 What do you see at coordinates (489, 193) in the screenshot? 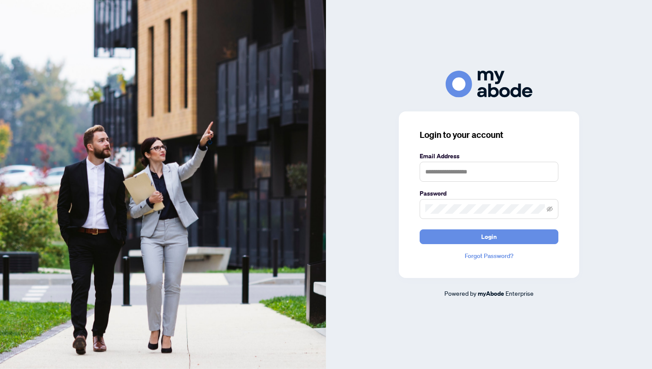
I see `label: Password` at bounding box center [489, 193].